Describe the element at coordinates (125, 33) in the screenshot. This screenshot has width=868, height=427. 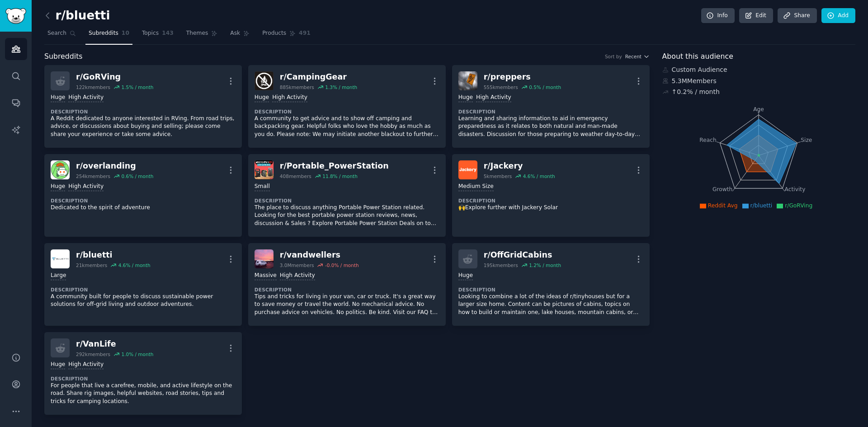
I see `span: 10` at that location.